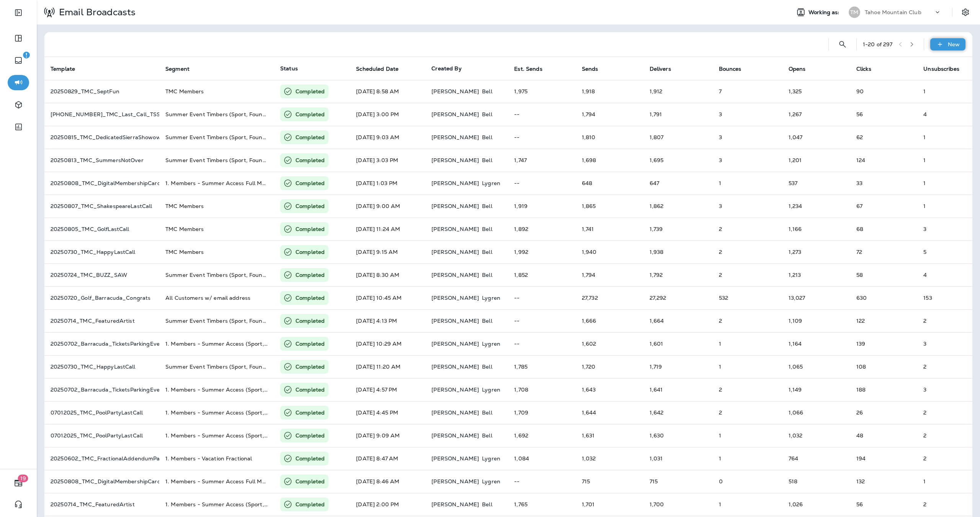  I want to click on p: 20250815_TMC_DedicatedSierraShowown, so click(102, 137).